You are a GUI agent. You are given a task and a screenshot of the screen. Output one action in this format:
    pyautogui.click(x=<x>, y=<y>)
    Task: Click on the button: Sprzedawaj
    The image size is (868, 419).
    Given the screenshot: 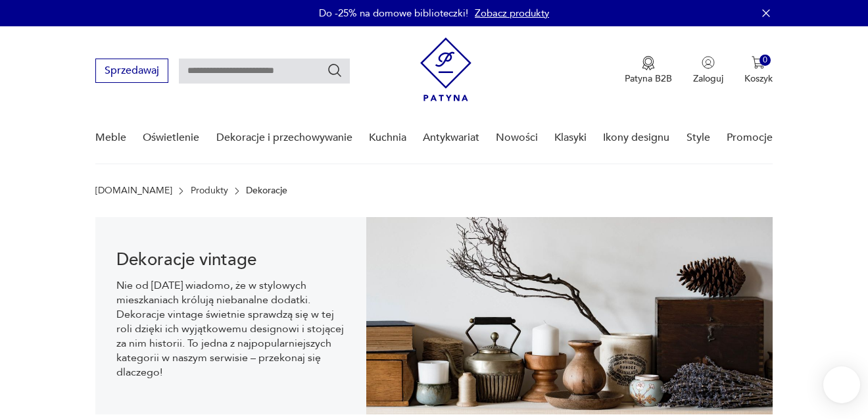 What is the action you would take?
    pyautogui.click(x=131, y=71)
    